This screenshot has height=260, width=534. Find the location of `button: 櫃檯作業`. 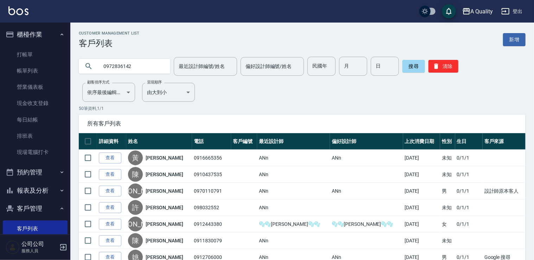

button: 櫃檯作業 is located at coordinates (35, 35).